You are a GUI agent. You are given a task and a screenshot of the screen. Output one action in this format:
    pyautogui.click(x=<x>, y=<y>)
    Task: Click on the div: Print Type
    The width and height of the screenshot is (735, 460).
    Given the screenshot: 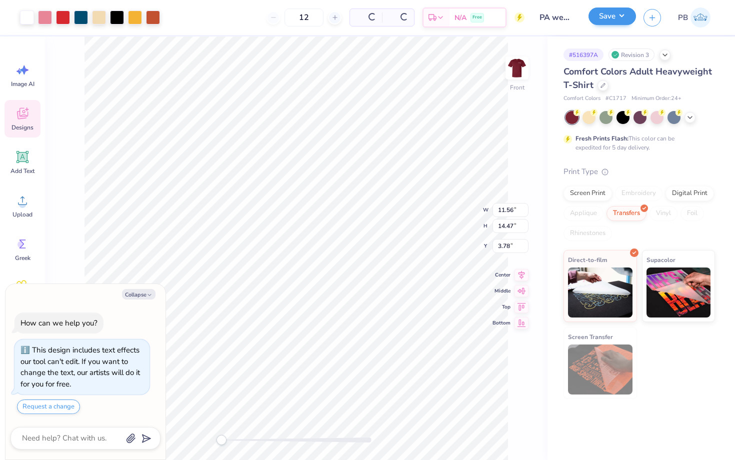 What is the action you would take?
    pyautogui.click(x=639, y=172)
    